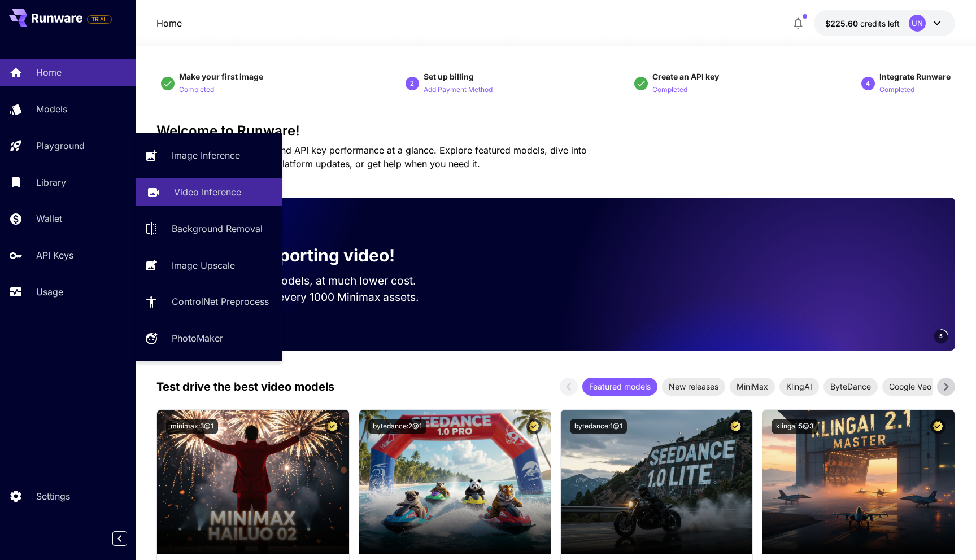 Image resolution: width=976 pixels, height=560 pixels. Describe the element at coordinates (197, 338) in the screenshot. I see `p: PhotoMaker` at that location.